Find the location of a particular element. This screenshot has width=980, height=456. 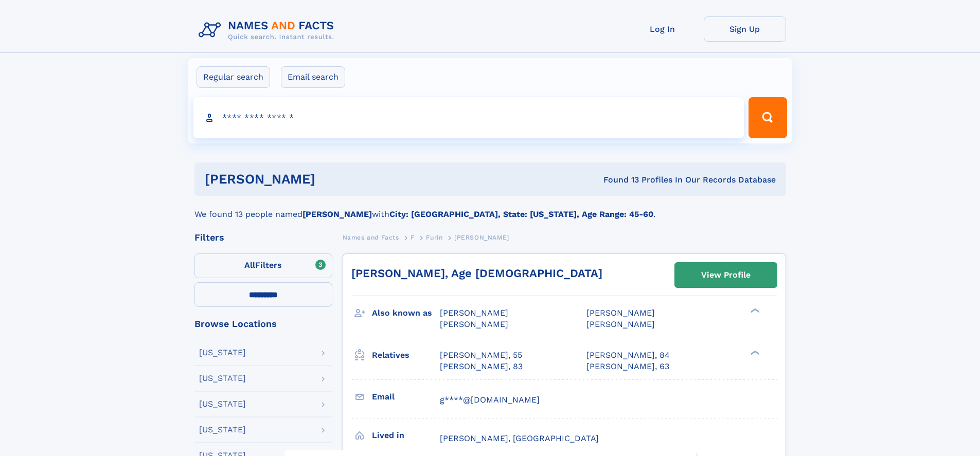

input: search input is located at coordinates (469, 118).